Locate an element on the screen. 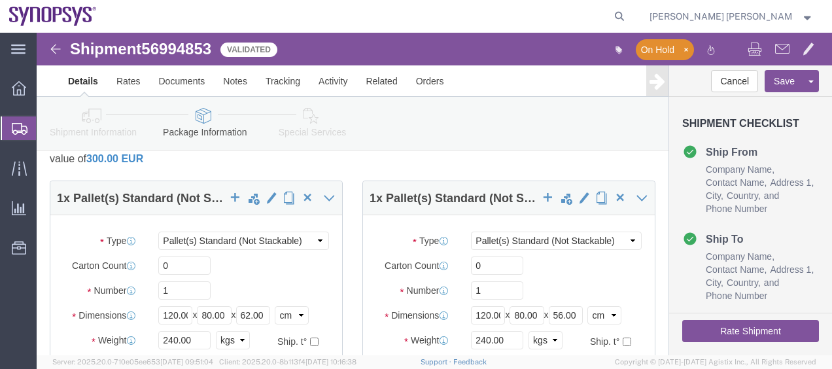  a: Feedback is located at coordinates (469, 362).